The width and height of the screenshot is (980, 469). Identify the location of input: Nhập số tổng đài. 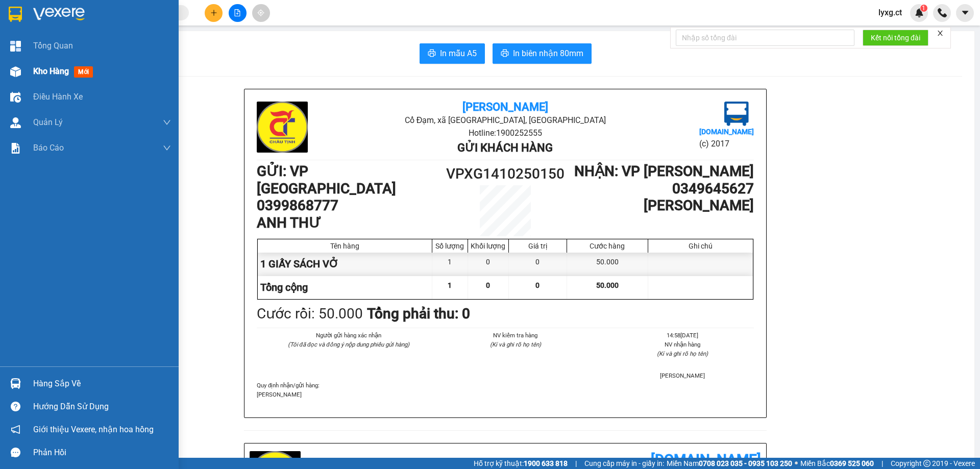
(765, 38).